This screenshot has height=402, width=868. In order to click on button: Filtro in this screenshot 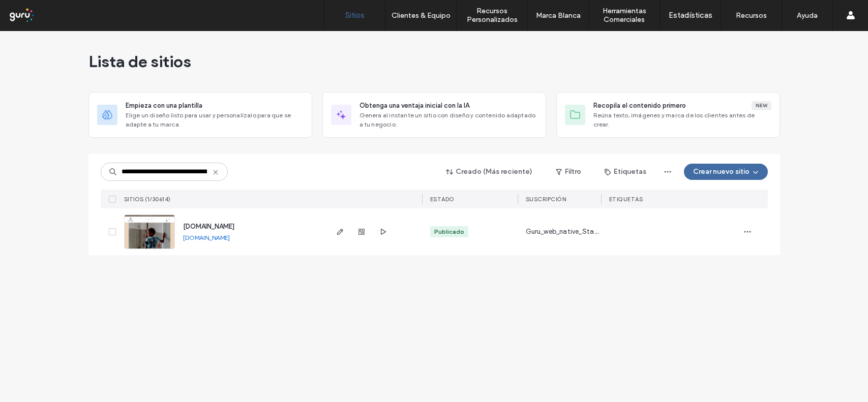, I will do `click(568, 172)`.